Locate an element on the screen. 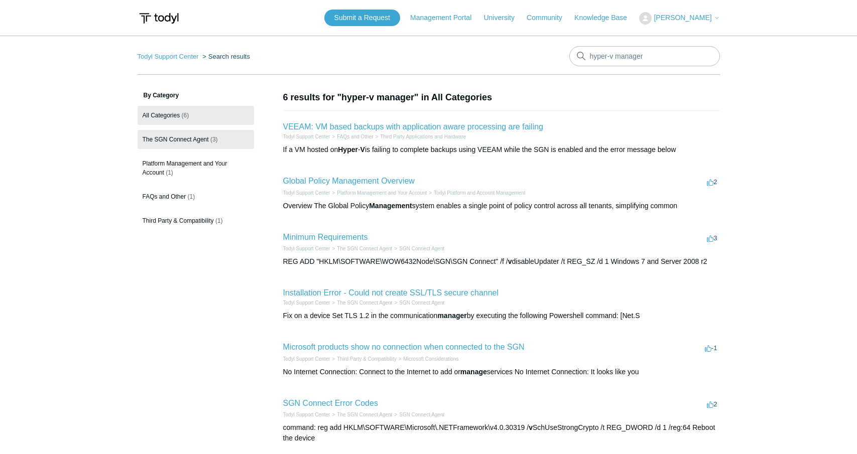  input: Search is located at coordinates (645, 56).